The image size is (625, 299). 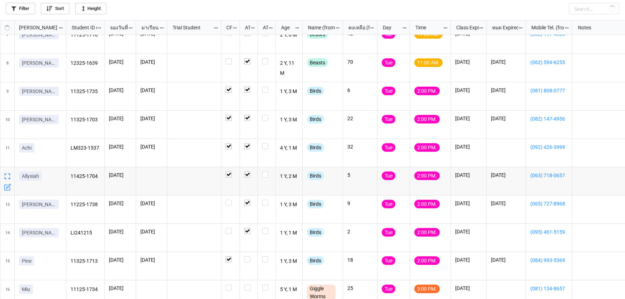 What do you see at coordinates (27, 148) in the screenshot?
I see `p: Achi` at bounding box center [27, 148].